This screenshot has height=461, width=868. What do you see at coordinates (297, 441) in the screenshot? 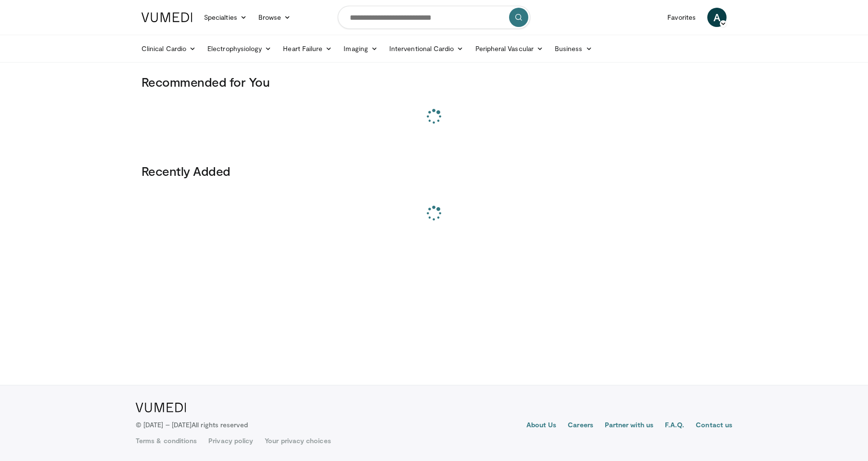
I see `a: Your privacy choices` at bounding box center [297, 441].